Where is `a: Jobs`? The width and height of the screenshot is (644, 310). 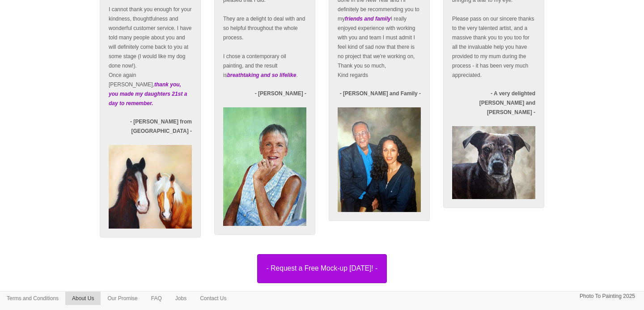 a: Jobs is located at coordinates (181, 298).